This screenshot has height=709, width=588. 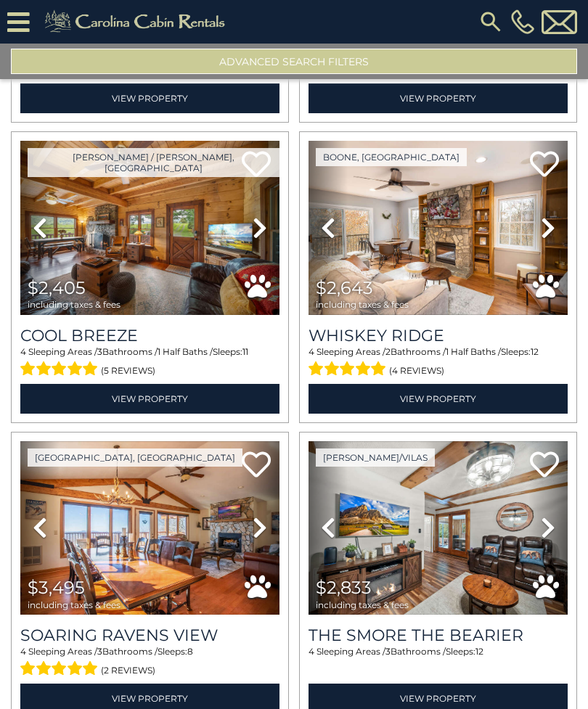 I want to click on img: thumbnail_169201101.jpeg, so click(x=437, y=528).